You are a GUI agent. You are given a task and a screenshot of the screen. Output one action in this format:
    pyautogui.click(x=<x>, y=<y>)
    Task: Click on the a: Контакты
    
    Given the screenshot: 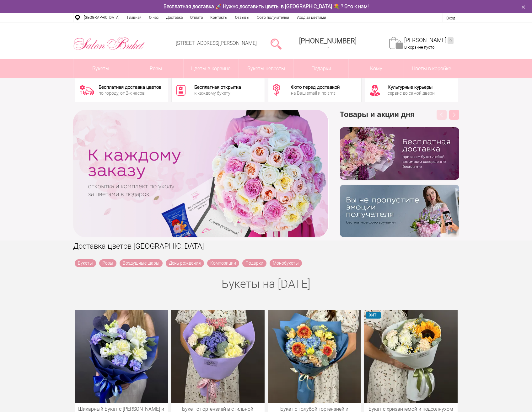 What is the action you would take?
    pyautogui.click(x=219, y=17)
    